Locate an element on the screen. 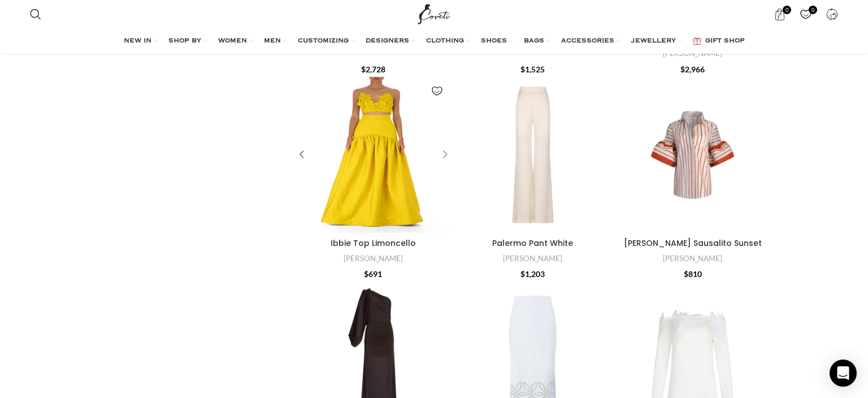  span: DESIGNERS is located at coordinates (388, 41).